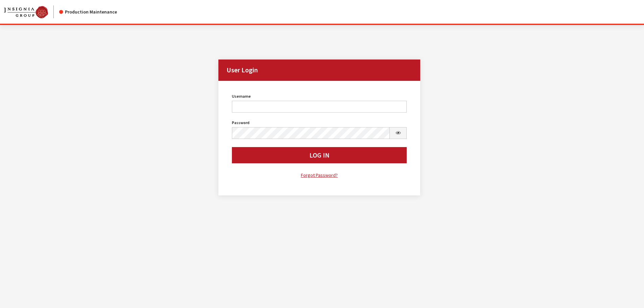  I want to click on a: Forgot Password?, so click(319, 175).